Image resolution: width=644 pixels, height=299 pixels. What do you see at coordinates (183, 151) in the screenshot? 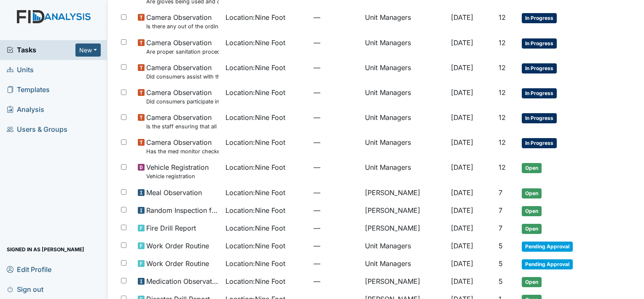
I see `small: Has the med monitor checked MAR and blister packs within the first hour?` at bounding box center [183, 151].